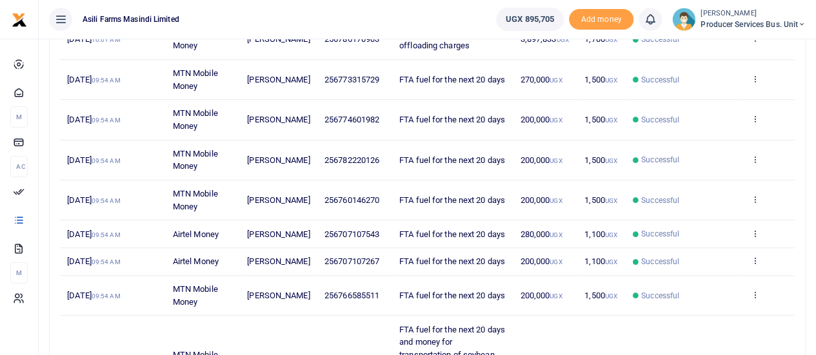 This screenshot has height=355, width=816. Describe the element at coordinates (530, 19) in the screenshot. I see `li: Wallet ballance` at that location.